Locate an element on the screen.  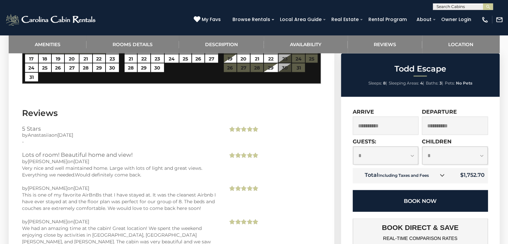
span: Anastasiia is located at coordinates (39, 135).